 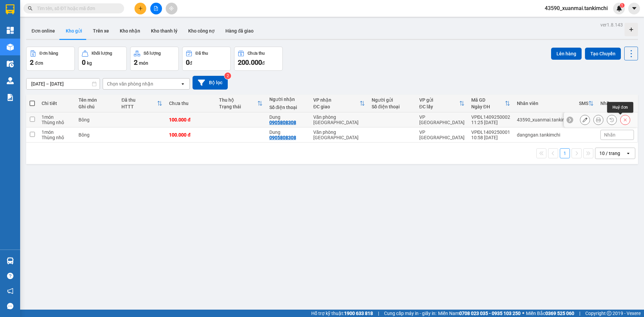 What do you see at coordinates (240, 31) in the screenshot?
I see `button: Hàng đã giao` at bounding box center [240, 31].